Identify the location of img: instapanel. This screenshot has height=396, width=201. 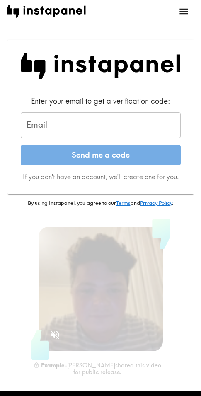
(46, 11).